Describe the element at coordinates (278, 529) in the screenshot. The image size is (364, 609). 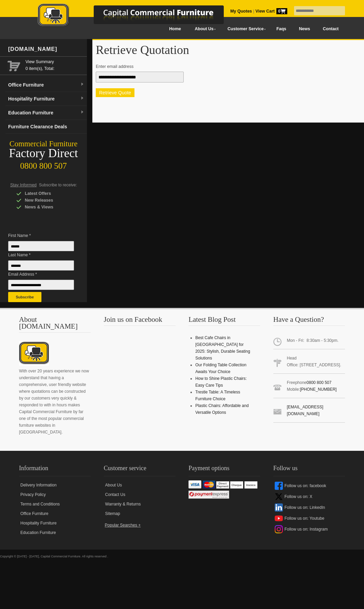
I see `img: instagram-icon` at that location.